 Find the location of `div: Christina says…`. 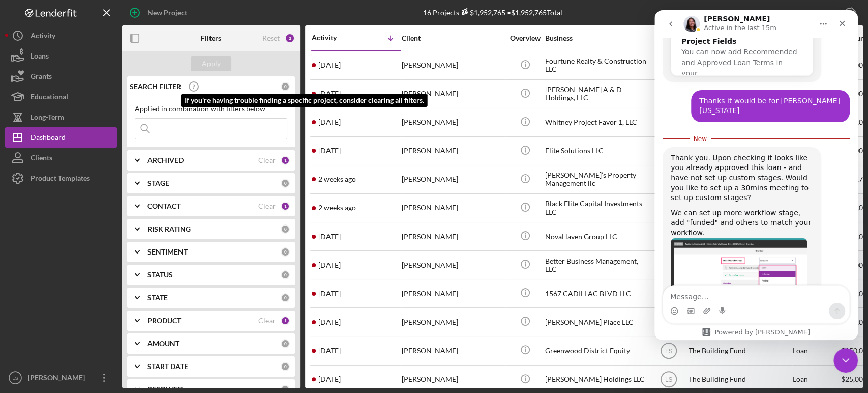

div: Christina says… is located at coordinates (101, 256).